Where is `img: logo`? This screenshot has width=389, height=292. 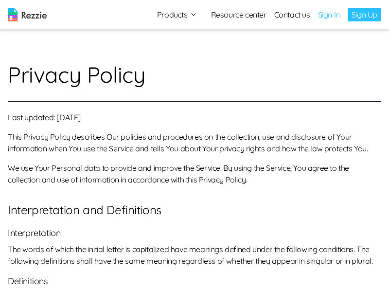 img: logo is located at coordinates (27, 15).